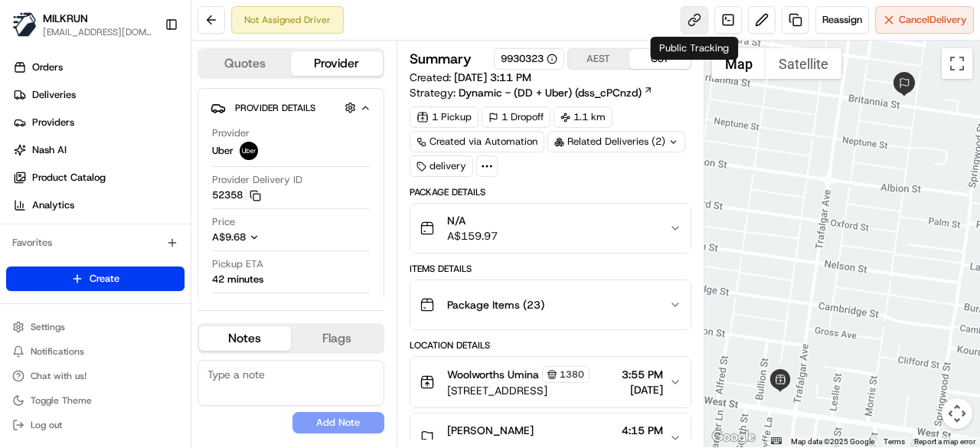 Image resolution: width=980 pixels, height=448 pixels. I want to click on button: Flags, so click(337, 338).